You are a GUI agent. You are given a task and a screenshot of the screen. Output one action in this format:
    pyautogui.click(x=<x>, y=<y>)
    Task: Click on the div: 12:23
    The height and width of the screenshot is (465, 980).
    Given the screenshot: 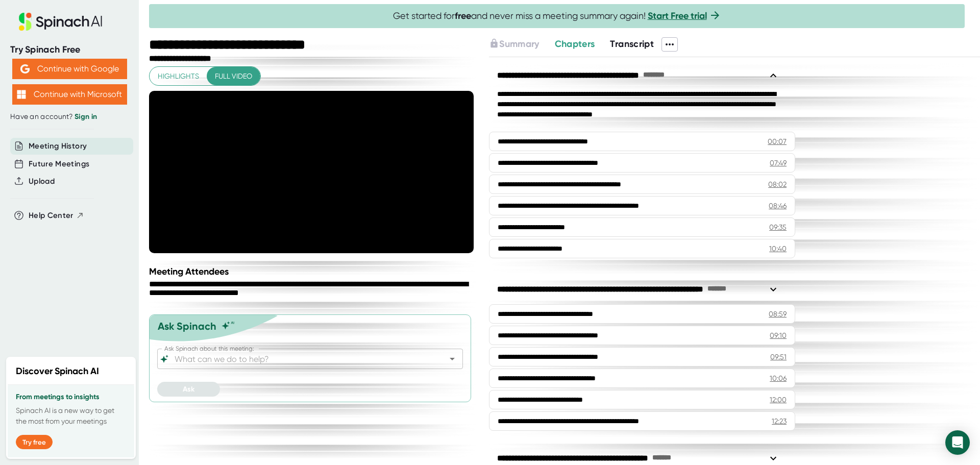 What is the action you would take?
    pyautogui.click(x=779, y=421)
    